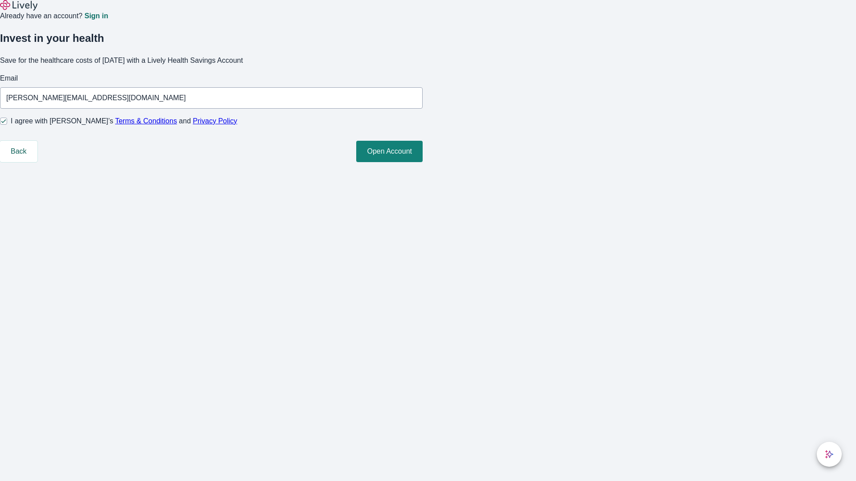 This screenshot has height=481, width=856. What do you see at coordinates (829, 455) in the screenshot?
I see `svg: Lively AI Assistant` at bounding box center [829, 455].